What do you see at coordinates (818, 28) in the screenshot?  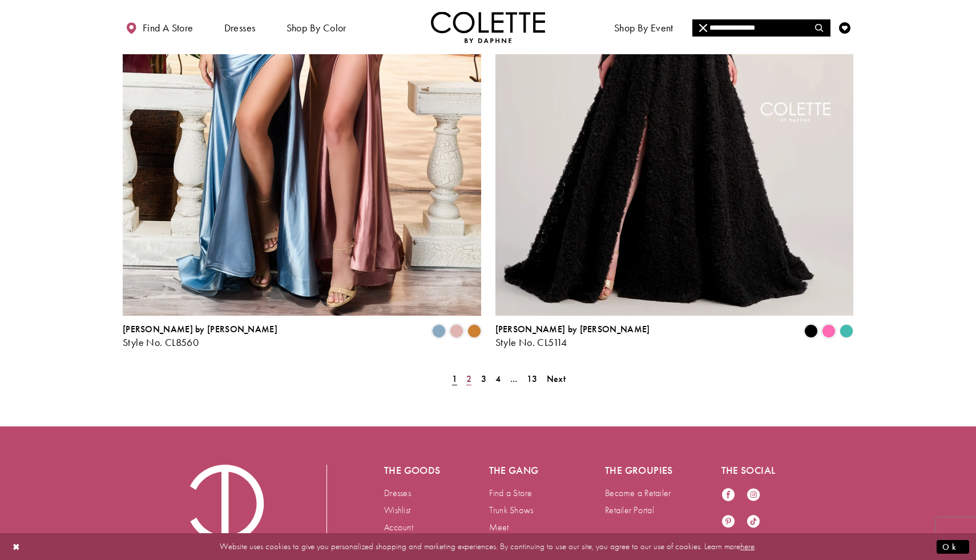 I see `button: Submit Search` at bounding box center [818, 28].